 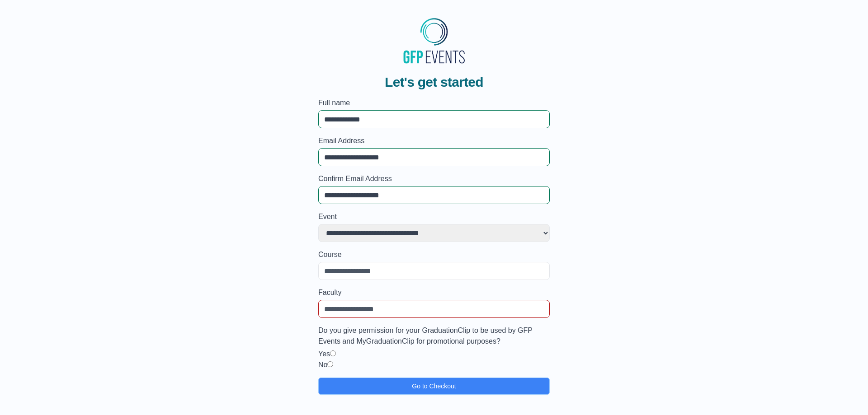 I want to click on img: MyGraduationClip, so click(x=434, y=41).